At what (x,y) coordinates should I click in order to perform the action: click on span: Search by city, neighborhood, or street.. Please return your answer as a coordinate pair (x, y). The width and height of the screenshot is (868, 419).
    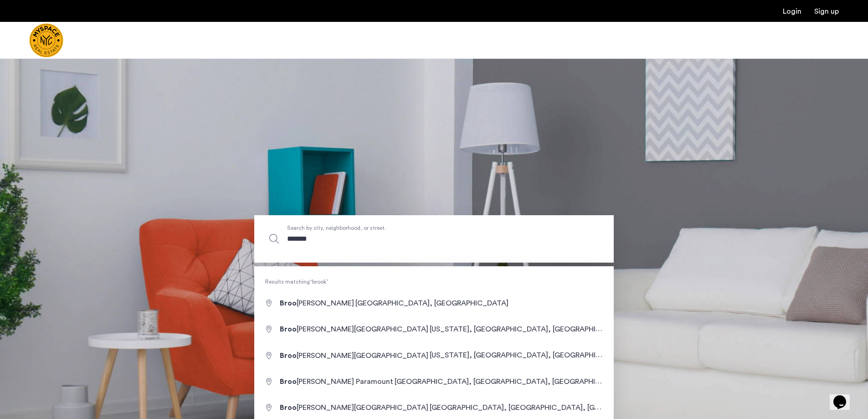
    Looking at the image, I should click on (413, 228).